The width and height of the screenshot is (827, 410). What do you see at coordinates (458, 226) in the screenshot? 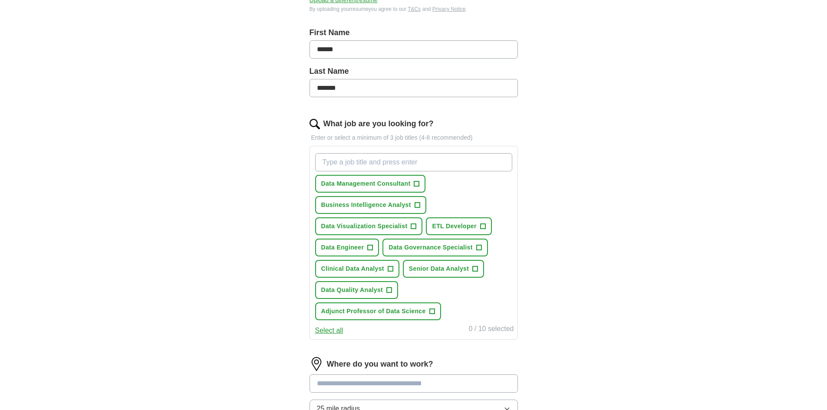
I see `button: ETL Developer` at bounding box center [458, 226].